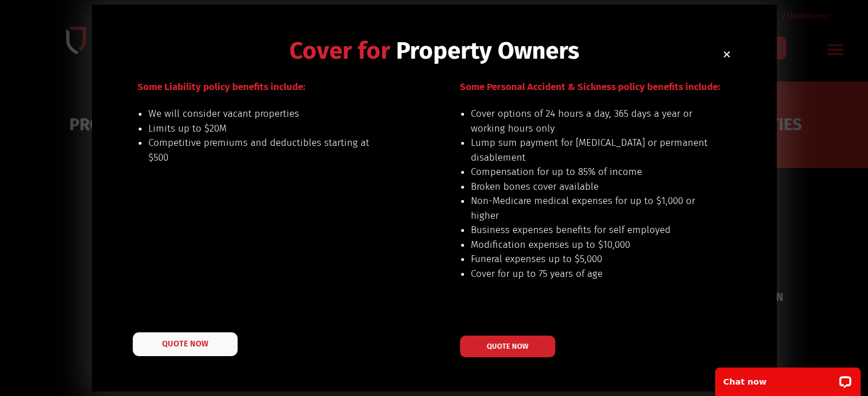 This screenshot has width=868, height=396. I want to click on li: We will consider vacant properties, so click(267, 114).